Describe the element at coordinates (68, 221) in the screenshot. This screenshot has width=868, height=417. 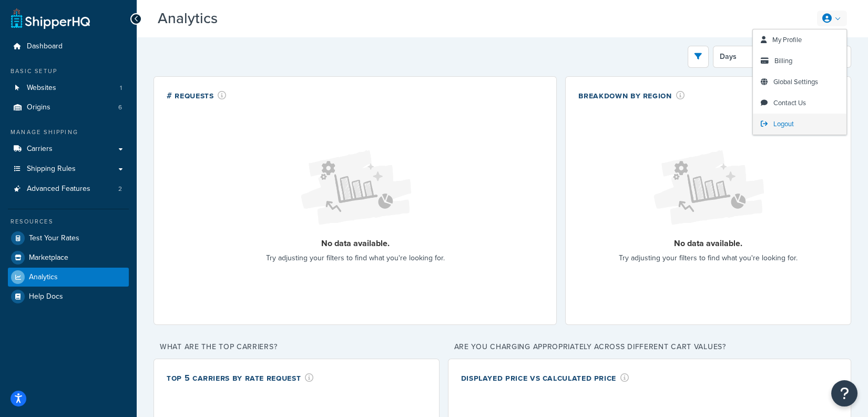
I see `div: Resources` at that location.